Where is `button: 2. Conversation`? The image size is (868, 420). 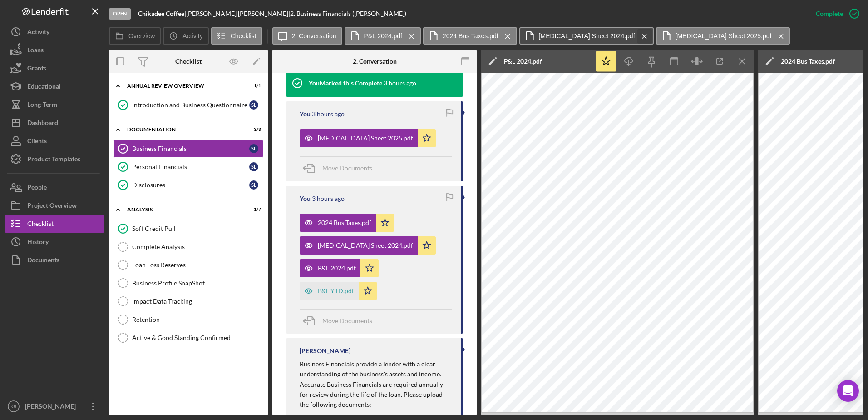 button: 2. Conversation is located at coordinates (308, 36).